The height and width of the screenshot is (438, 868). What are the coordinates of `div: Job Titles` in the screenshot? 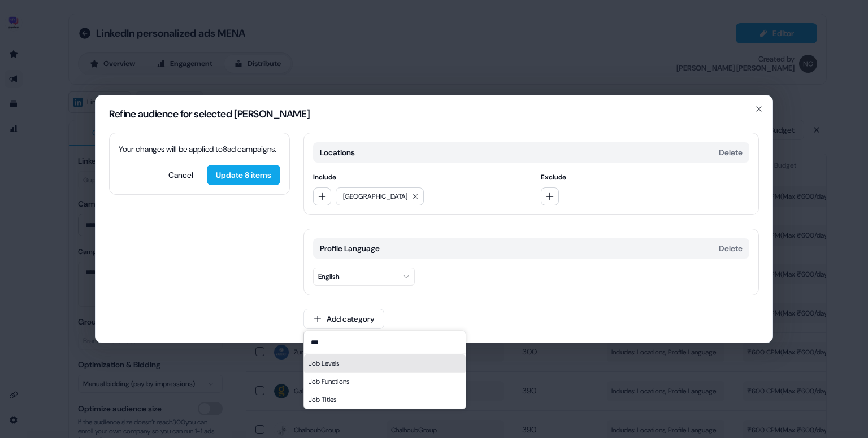 It's located at (384, 400).